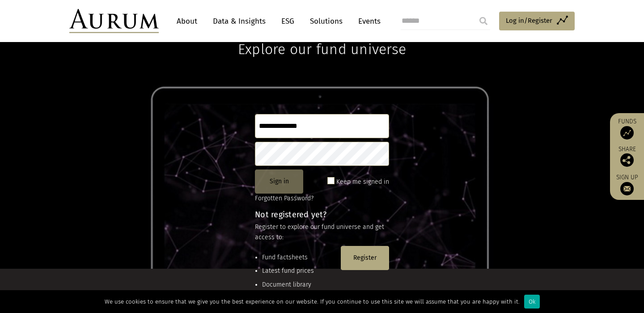 This screenshot has height=313, width=644. I want to click on li: Fund factsheets, so click(299, 258).